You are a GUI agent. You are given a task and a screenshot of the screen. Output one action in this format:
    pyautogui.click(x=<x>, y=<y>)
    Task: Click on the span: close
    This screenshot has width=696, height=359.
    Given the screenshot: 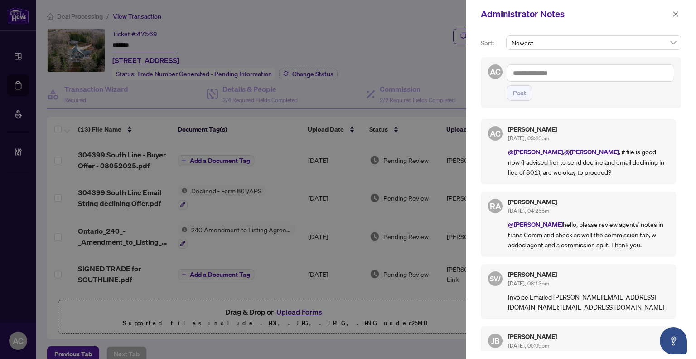 What is the action you would take?
    pyautogui.click(x=676, y=14)
    